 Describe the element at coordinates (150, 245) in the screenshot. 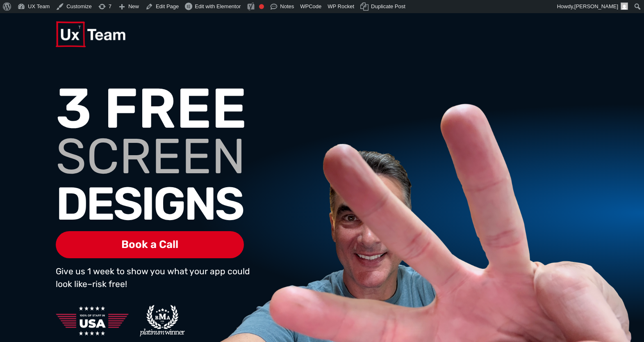

I see `span: Book a Call` at that location.